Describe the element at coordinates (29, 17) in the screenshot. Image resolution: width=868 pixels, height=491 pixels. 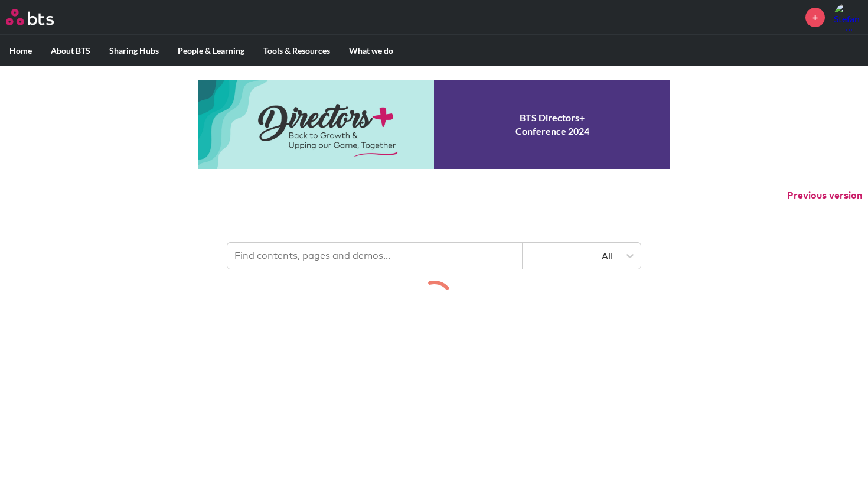
I see `img: BTS Logo` at that location.